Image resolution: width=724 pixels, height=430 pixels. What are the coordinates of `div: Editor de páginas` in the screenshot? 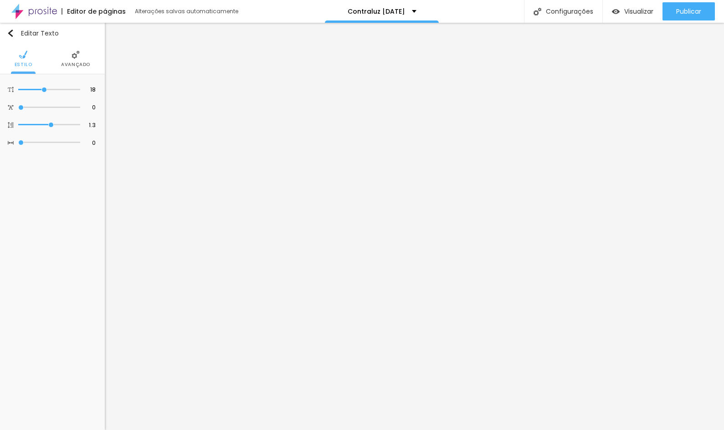 It's located at (93, 11).